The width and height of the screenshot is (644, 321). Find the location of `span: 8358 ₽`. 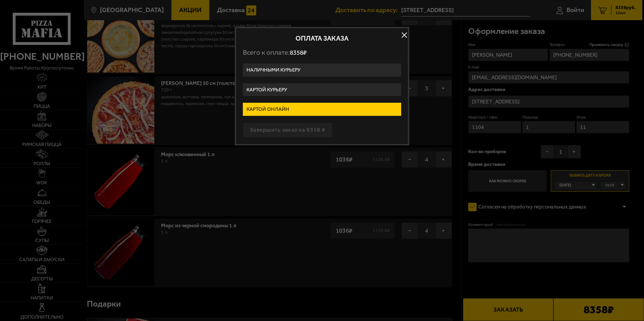

span: 8358 ₽ is located at coordinates (298, 53).